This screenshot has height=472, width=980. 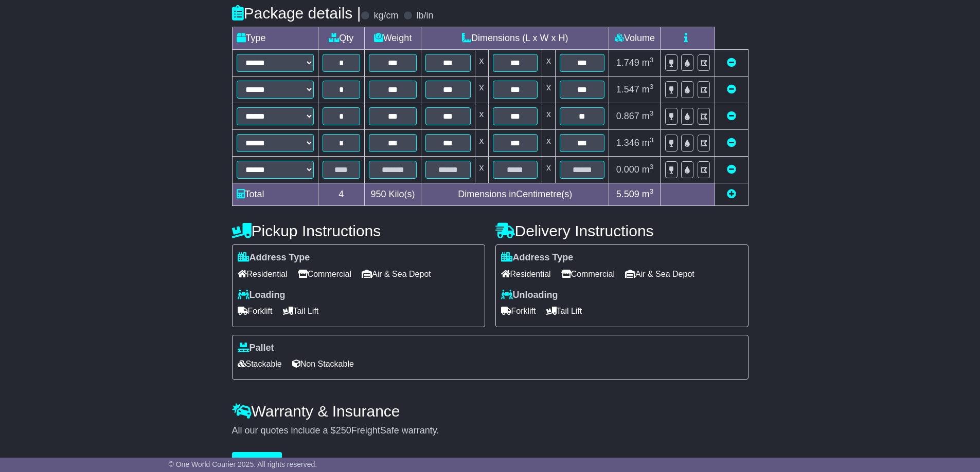 I want to click on span: 1.749, so click(x=627, y=63).